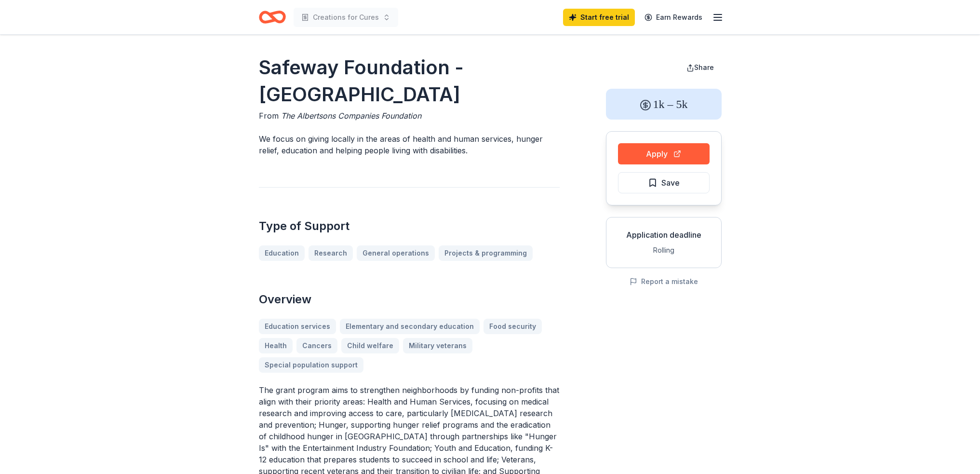 This screenshot has width=980, height=474. I want to click on h2: Overview, so click(409, 300).